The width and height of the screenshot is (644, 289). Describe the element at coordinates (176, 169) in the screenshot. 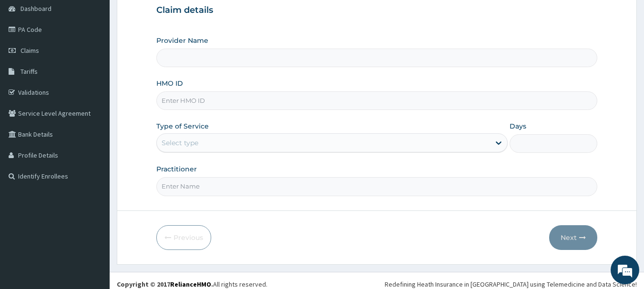

I see `label: Practitioner` at that location.